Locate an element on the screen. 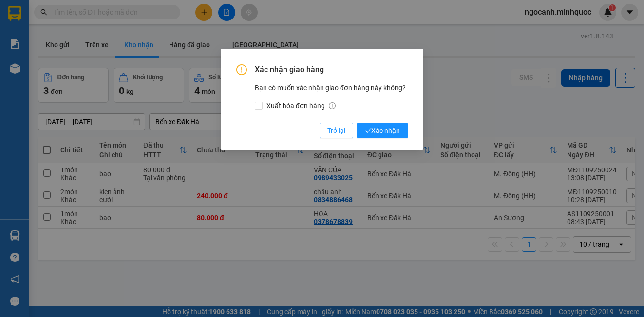 The width and height of the screenshot is (644, 317). button: checkXác nhận is located at coordinates (383, 130).